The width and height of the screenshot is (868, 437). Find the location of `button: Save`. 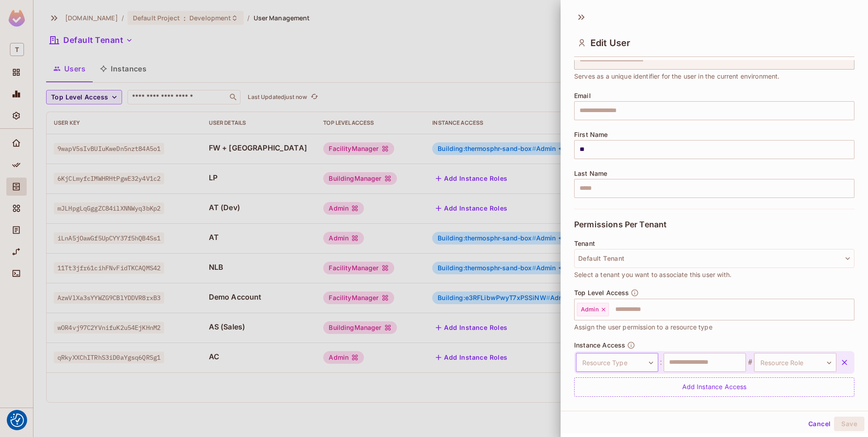

button: Save is located at coordinates (849, 424).